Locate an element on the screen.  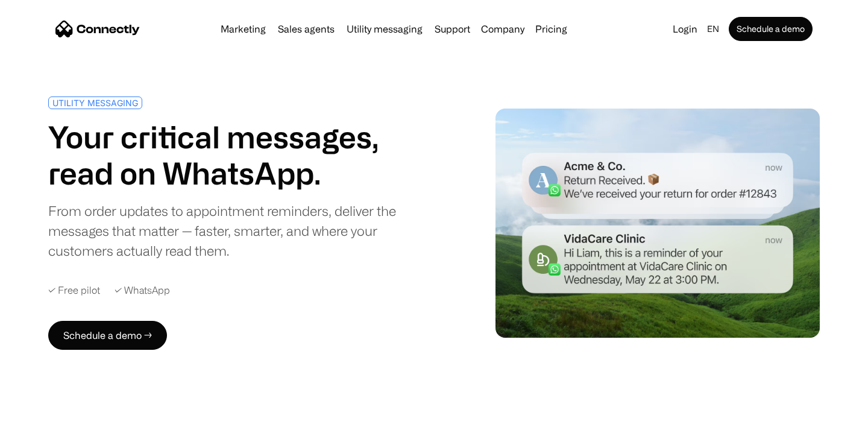
div: ✓ WhatsApp is located at coordinates (142, 290).